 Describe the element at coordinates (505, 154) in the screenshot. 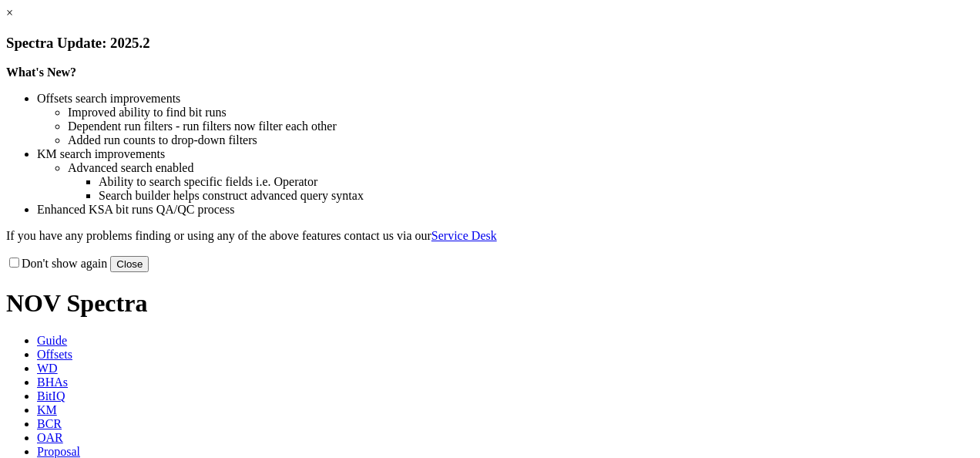

I see `li: KM search improvements` at that location.